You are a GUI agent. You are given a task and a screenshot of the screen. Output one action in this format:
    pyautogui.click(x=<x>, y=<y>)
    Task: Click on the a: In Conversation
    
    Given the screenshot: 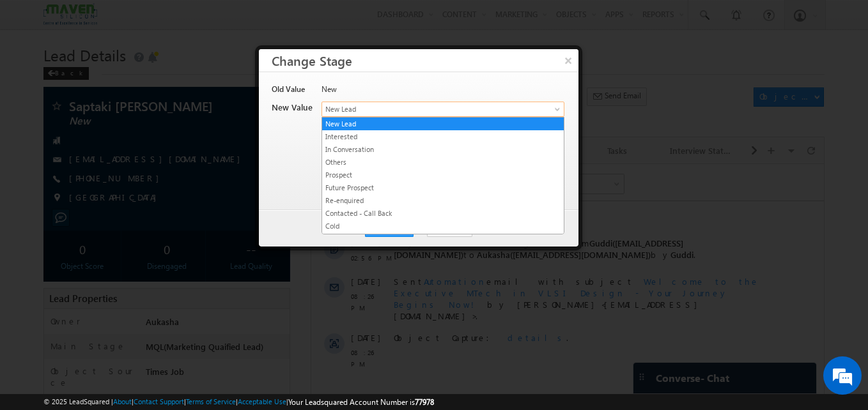 What is the action you would take?
    pyautogui.click(x=443, y=149)
    